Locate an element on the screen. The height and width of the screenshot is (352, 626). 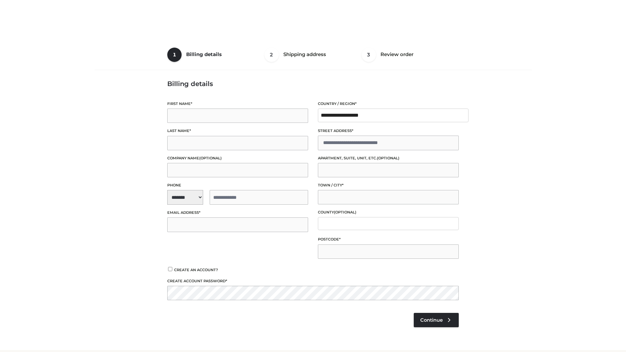
label: County is located at coordinates (389, 212).